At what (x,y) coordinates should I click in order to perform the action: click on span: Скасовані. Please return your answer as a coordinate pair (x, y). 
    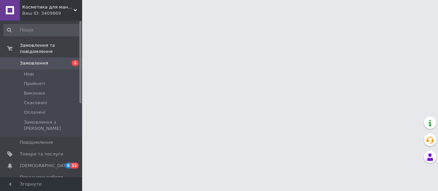
    Looking at the image, I should click on (36, 103).